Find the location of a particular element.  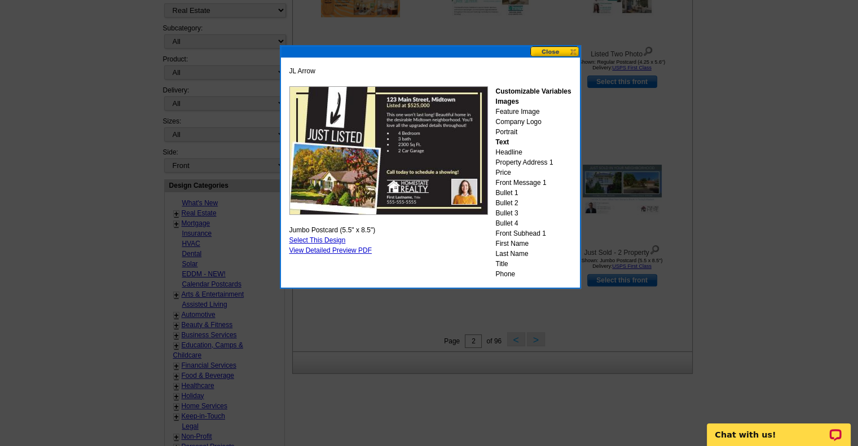

p: Chat with us! is located at coordinates (72, 24).